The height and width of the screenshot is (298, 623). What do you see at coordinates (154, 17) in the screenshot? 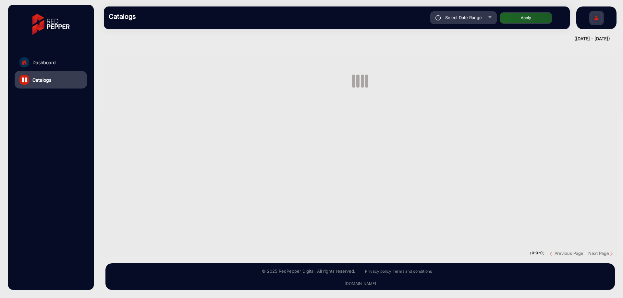
I see `h3: Catalogs` at bounding box center [154, 17].